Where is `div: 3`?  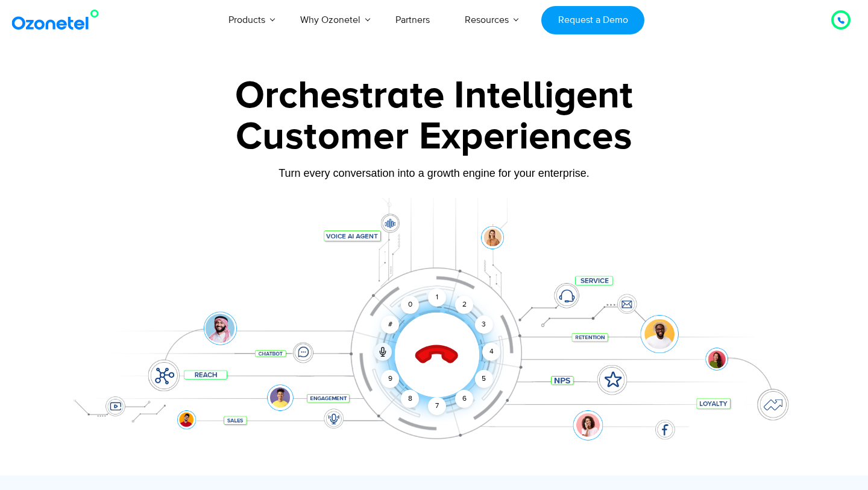
div: 3 is located at coordinates (484, 325).